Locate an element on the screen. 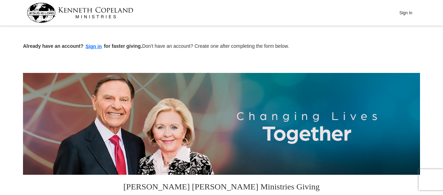 This screenshot has height=195, width=443. p: Don't have an account? Create one after completing the form below. is located at coordinates (221, 46).